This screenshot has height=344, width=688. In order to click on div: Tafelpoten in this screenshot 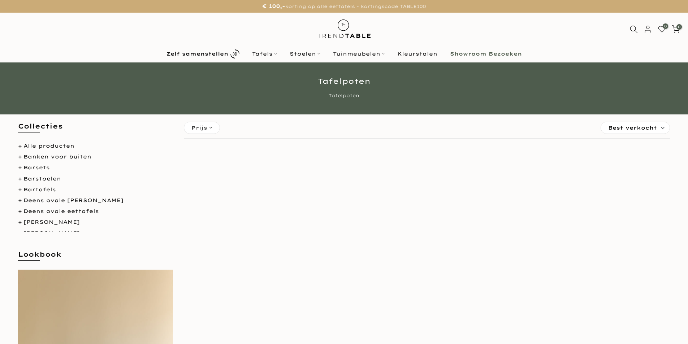, I will do `click(344, 96)`.